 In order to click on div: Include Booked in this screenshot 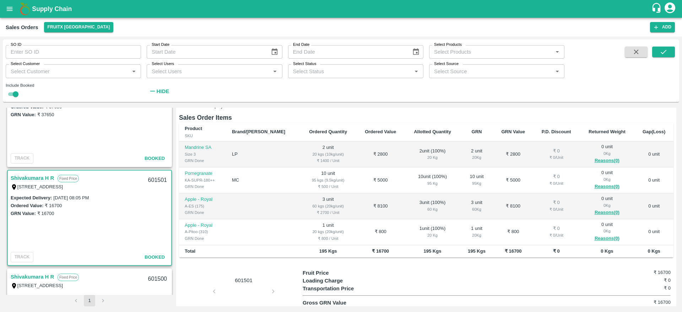, I will do `click(73, 85)`.